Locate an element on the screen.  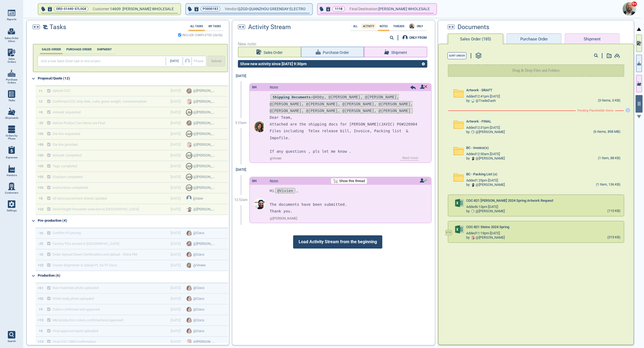
div: +9 is located at coordinates (41, 310).